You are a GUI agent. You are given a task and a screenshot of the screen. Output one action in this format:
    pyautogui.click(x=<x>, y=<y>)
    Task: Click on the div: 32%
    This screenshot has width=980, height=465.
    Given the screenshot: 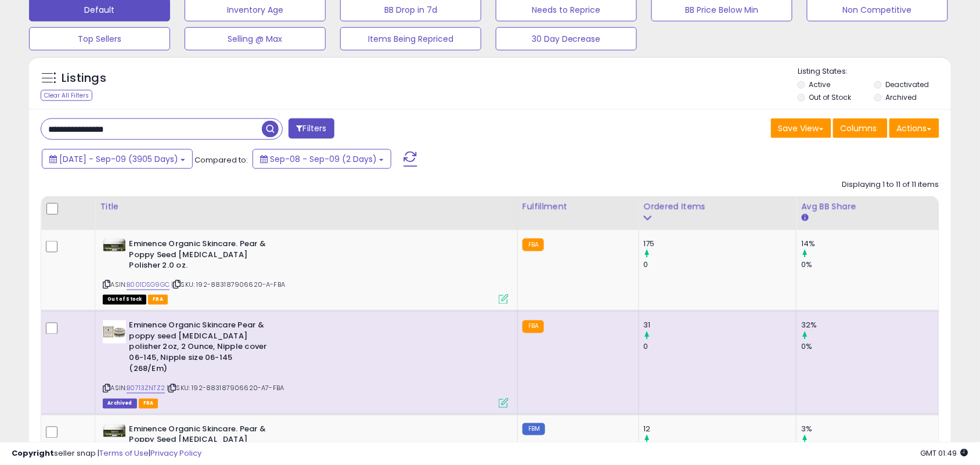 What is the action you would take?
    pyautogui.click(x=870, y=326)
    